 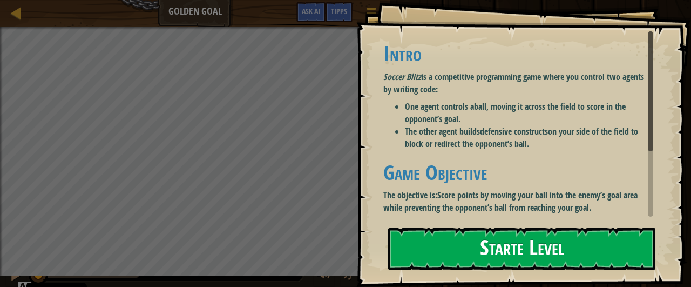 What do you see at coordinates (529, 138) in the screenshot?
I see `li: The other agent builds on your side of the field to block or redirect the opponent’s ball.` at bounding box center [529, 138].